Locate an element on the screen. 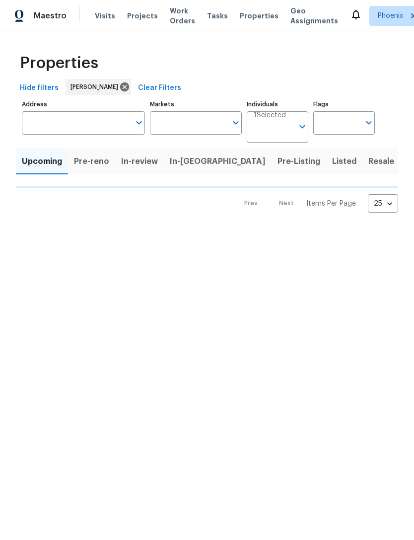 This screenshot has width=414, height=540. span: In-review is located at coordinates (140, 161).